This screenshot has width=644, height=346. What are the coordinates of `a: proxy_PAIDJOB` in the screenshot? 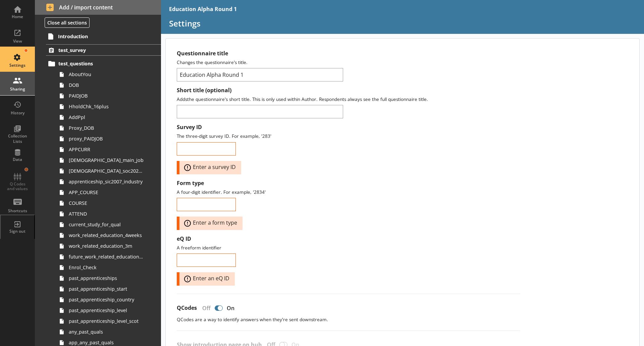 It's located at (109, 139).